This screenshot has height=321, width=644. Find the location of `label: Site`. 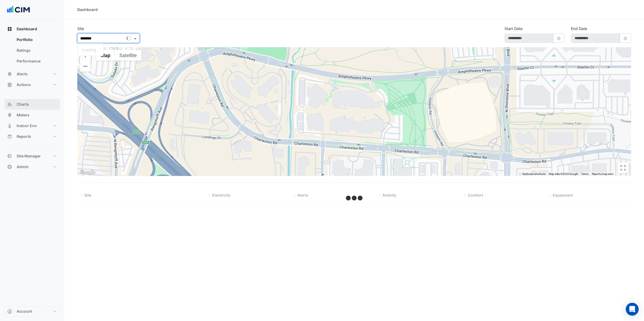

label: Site is located at coordinates (81, 28).